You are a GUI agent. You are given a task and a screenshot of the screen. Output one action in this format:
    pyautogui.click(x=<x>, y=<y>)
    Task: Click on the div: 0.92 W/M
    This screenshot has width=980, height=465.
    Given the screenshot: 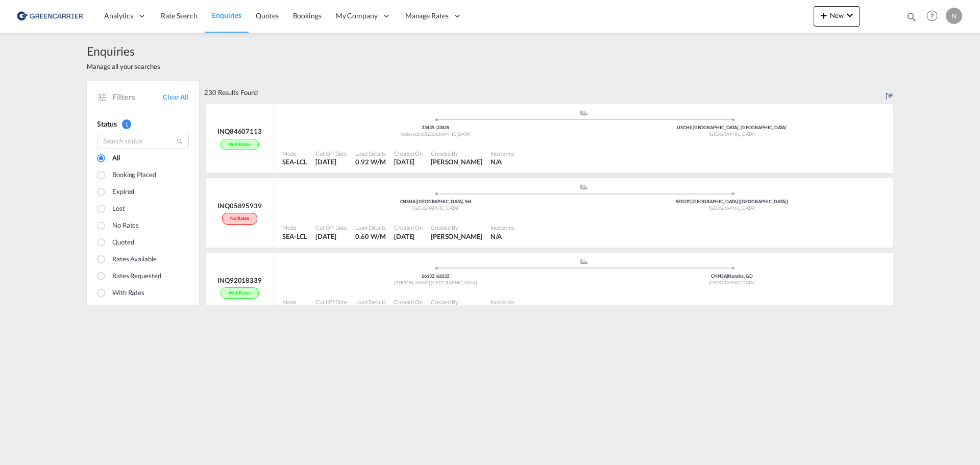 What is the action you would take?
    pyautogui.click(x=370, y=162)
    